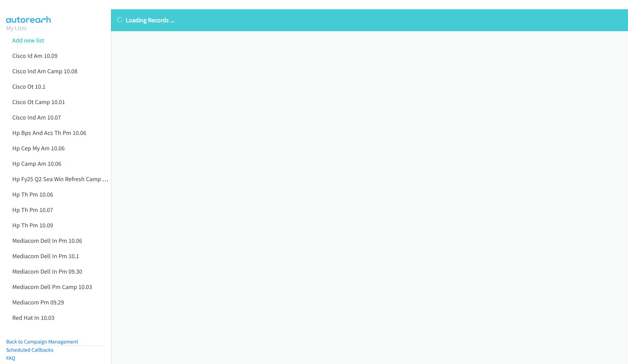 The height and width of the screenshot is (364, 628). I want to click on a: Hp Camp Am 10.06, so click(37, 163).